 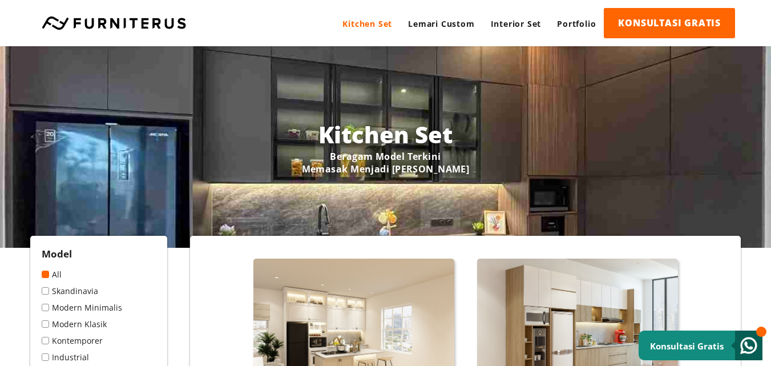 What do you see at coordinates (99, 274) in the screenshot?
I see `a: All` at bounding box center [99, 274].